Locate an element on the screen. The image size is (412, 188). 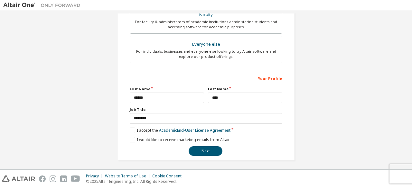
div: Everyone else is located at coordinates (206, 44).